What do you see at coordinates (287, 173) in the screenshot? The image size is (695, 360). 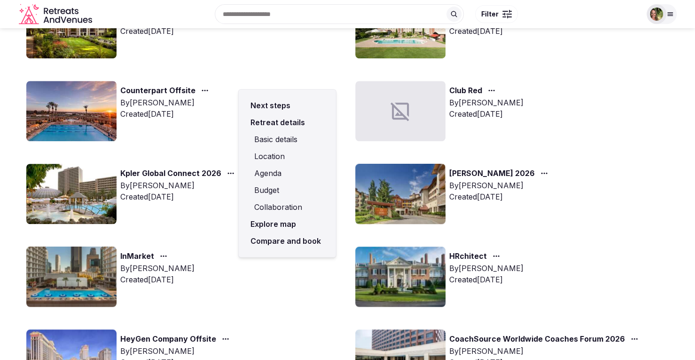 I see `a: Agenda` at bounding box center [287, 173].